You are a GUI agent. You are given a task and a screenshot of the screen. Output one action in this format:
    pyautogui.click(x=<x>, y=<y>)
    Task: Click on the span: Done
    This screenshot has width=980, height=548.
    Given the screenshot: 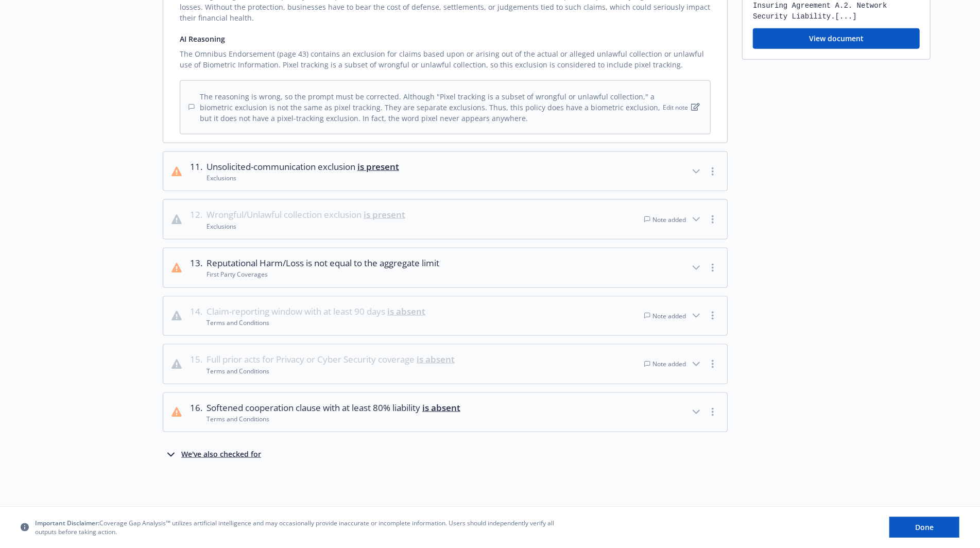 What is the action you would take?
    pyautogui.click(x=924, y=527)
    